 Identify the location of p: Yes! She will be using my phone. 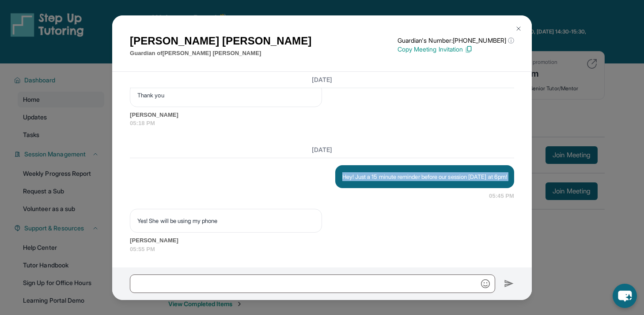
(226, 221).